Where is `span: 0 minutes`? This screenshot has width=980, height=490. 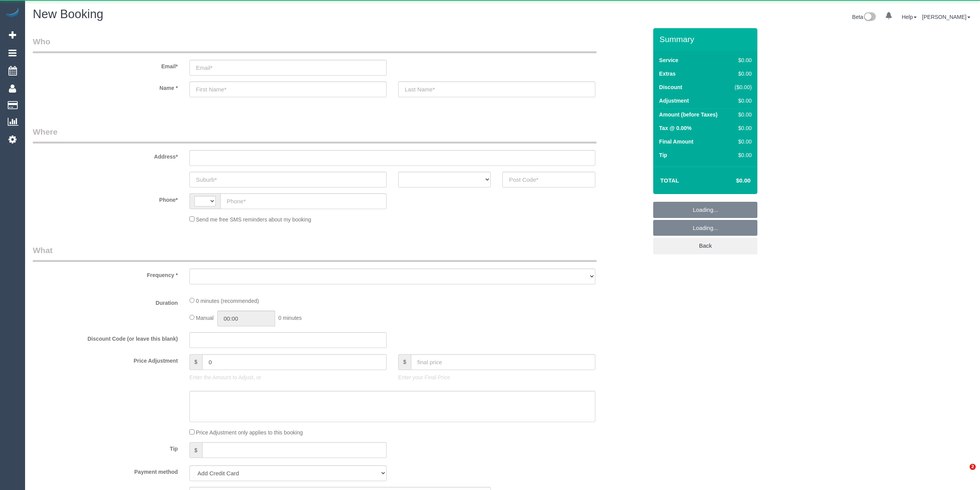
span: 0 minutes is located at coordinates (290, 318).